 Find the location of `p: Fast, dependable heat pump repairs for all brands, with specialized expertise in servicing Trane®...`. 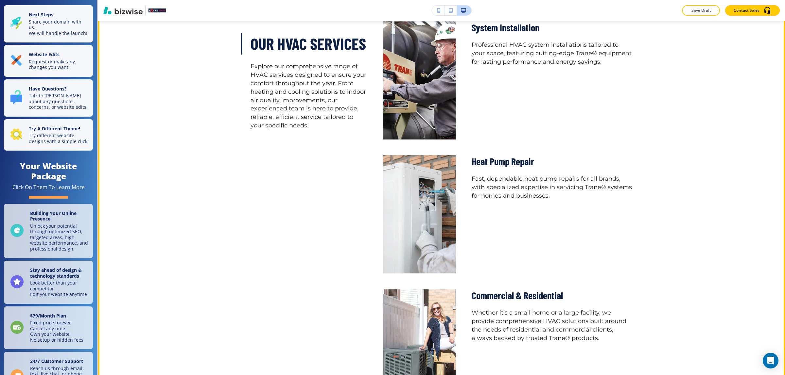

p: Fast, dependable heat pump repairs for all brands, with specialized expertise in servicing Trane®... is located at coordinates (552, 188).